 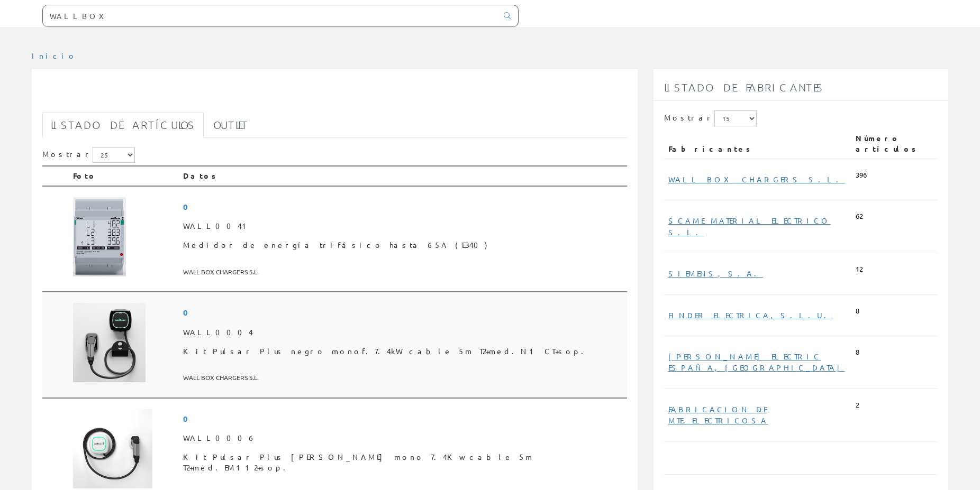 What do you see at coordinates (859, 216) in the screenshot?
I see `span: 62` at bounding box center [859, 216].